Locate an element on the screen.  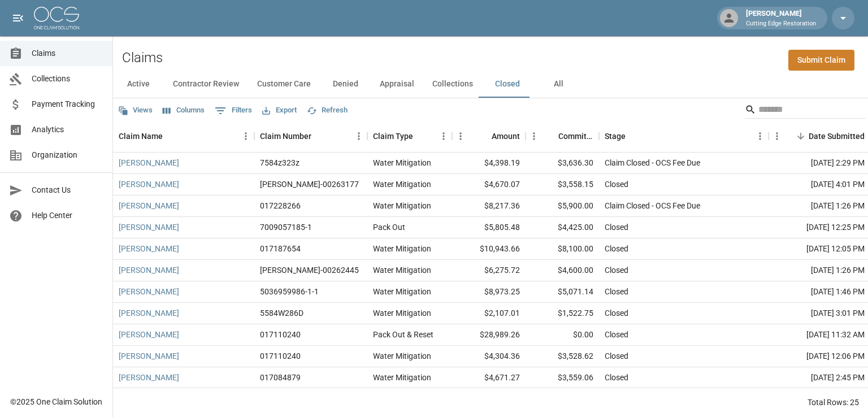
div: $1,522.75 is located at coordinates (562, 314).